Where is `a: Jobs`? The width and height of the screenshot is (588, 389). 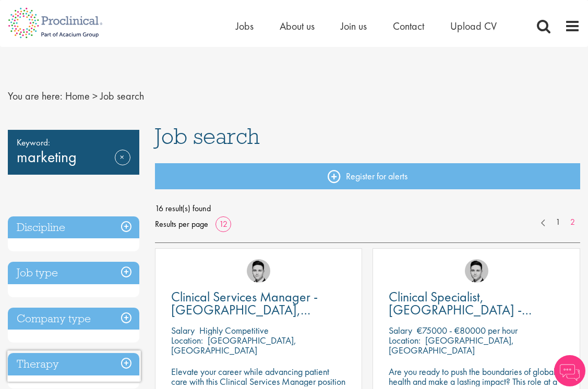 a: Jobs is located at coordinates (244, 26).